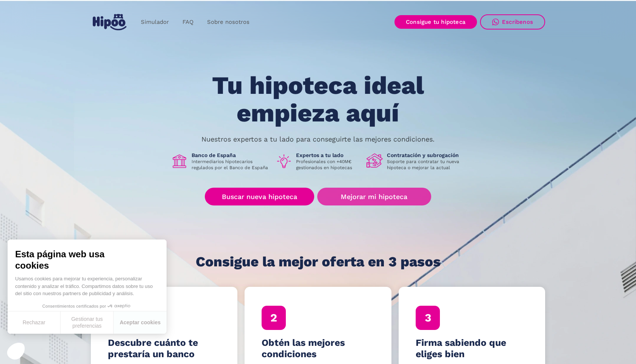 The image size is (636, 364). What do you see at coordinates (426, 165) in the screenshot?
I see `p: Soporte para contratar tu nueva hipoteca o mejorar la actual` at bounding box center [426, 165].